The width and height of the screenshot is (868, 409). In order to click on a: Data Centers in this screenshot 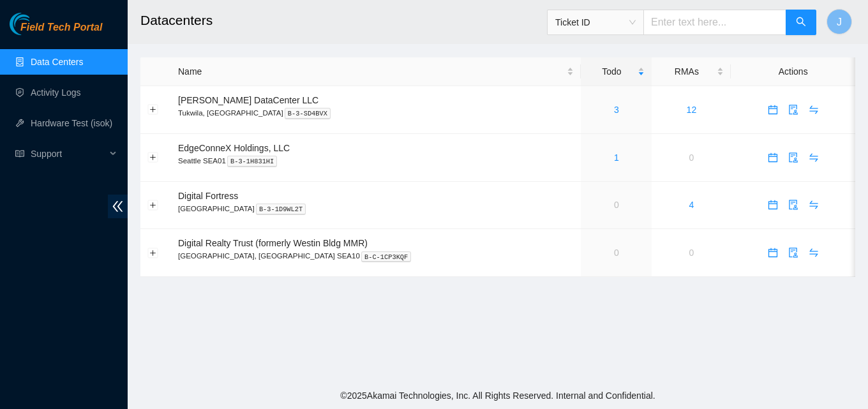, I will do `click(57, 62)`.